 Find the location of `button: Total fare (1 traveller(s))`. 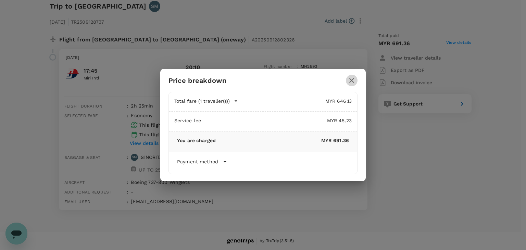

button: Total fare (1 traveller(s)) is located at coordinates (206, 101).